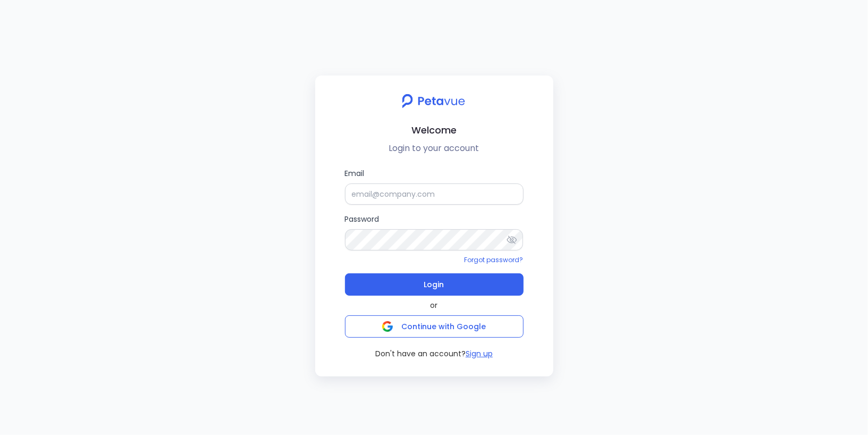  Describe the element at coordinates (434, 305) in the screenshot. I see `span: or` at that location.